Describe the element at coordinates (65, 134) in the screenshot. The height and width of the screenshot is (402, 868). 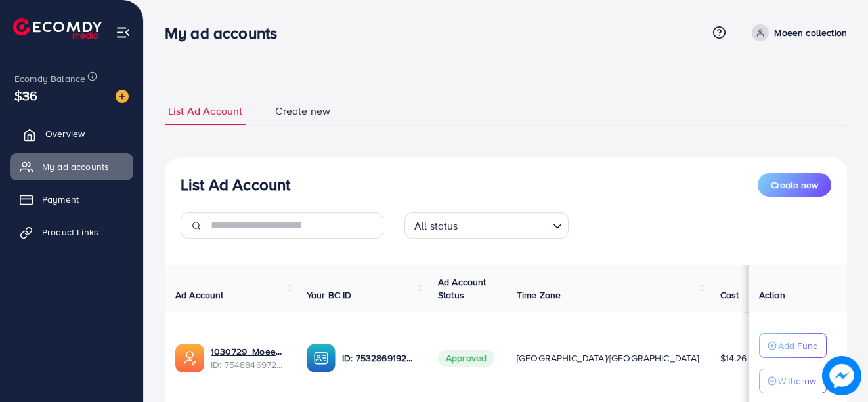
I see `span: Overview` at that location.